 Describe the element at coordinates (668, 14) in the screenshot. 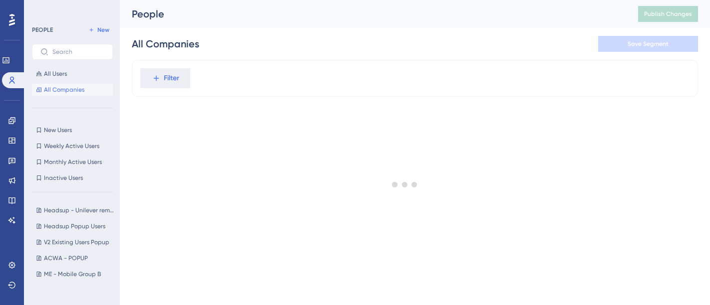

I see `span: Publish Changes` at that location.